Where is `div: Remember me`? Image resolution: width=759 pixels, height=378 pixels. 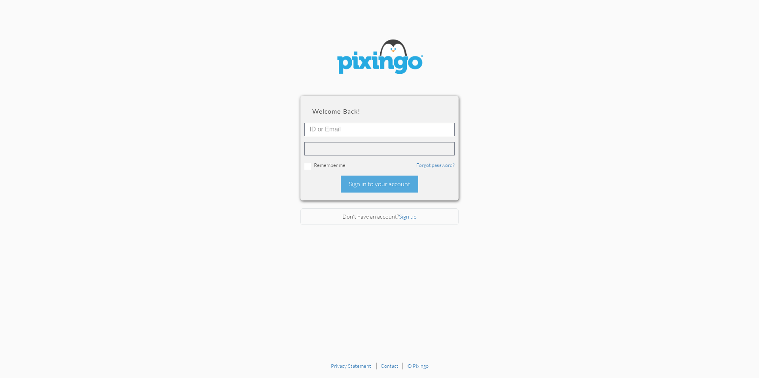 div: Remember me is located at coordinates (379, 166).